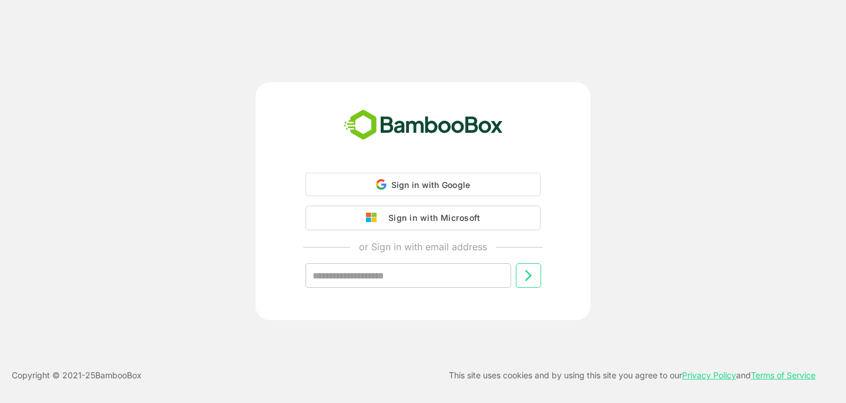 This screenshot has width=846, height=403. I want to click on p: This site uses cookies and by using this site you agree to our and, so click(632, 375).